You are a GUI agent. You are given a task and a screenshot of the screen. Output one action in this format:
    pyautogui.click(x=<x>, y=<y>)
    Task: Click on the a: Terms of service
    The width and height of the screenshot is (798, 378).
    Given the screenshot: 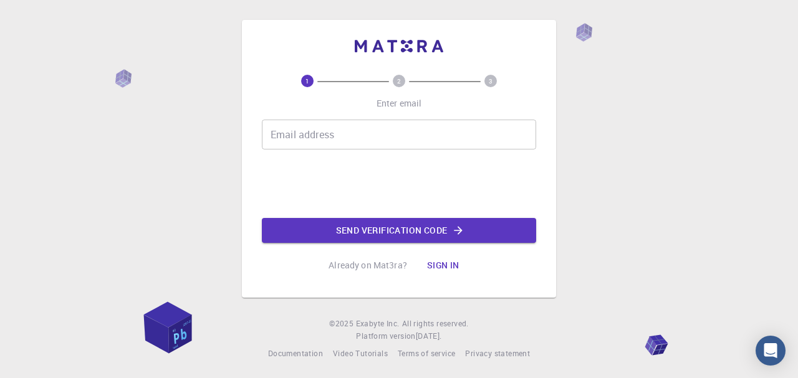 What is the action you would take?
    pyautogui.click(x=426, y=354)
    